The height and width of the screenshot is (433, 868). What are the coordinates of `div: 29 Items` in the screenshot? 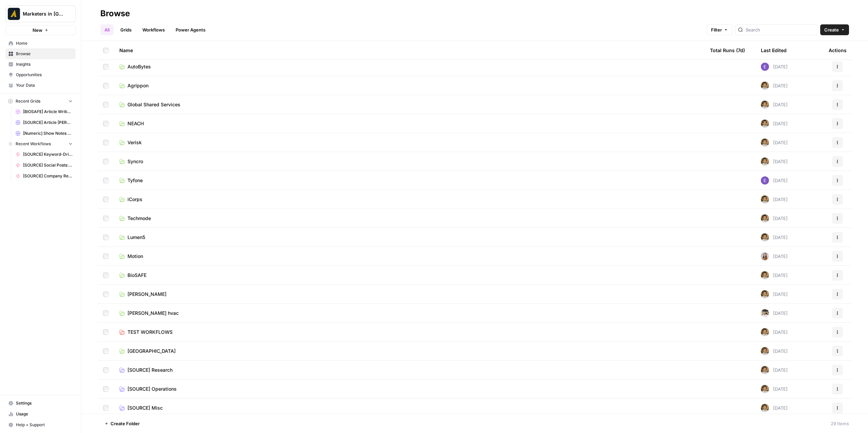 It's located at (840, 424).